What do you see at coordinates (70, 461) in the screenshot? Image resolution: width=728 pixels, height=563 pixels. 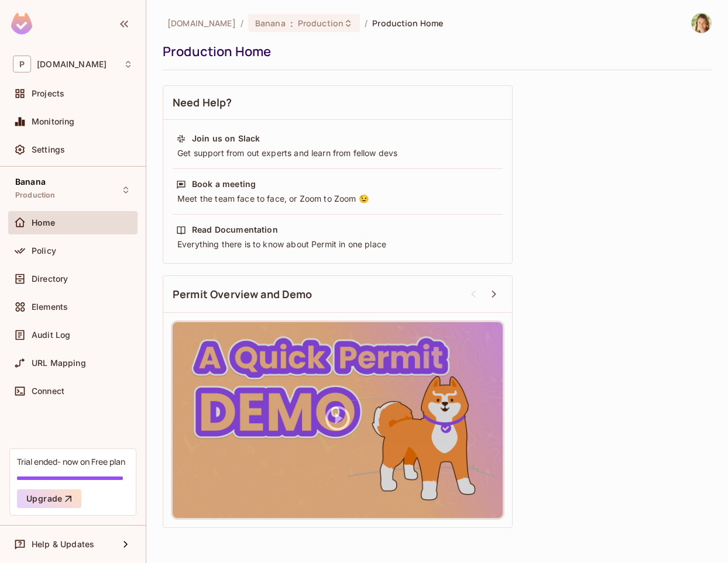 I see `div: Trial ended- now on Free plan` at bounding box center [70, 461].